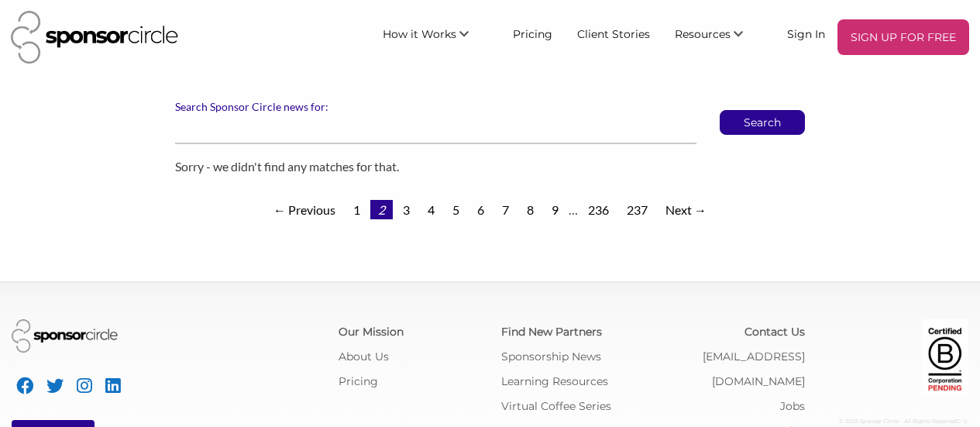 The image size is (980, 427). I want to click on a: Virtual Coffee Series, so click(556, 406).